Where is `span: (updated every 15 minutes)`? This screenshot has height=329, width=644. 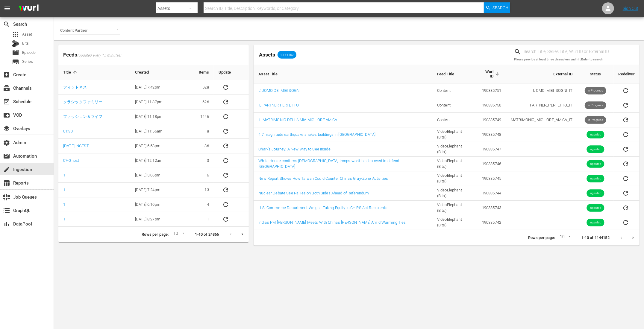 span: (updated every 15 minutes) is located at coordinates (99, 55).